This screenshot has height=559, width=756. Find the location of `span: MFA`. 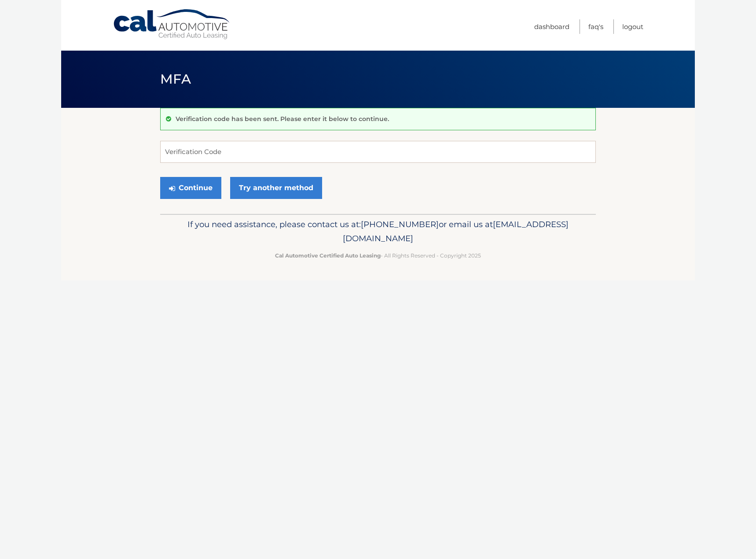

span: MFA is located at coordinates (176, 79).